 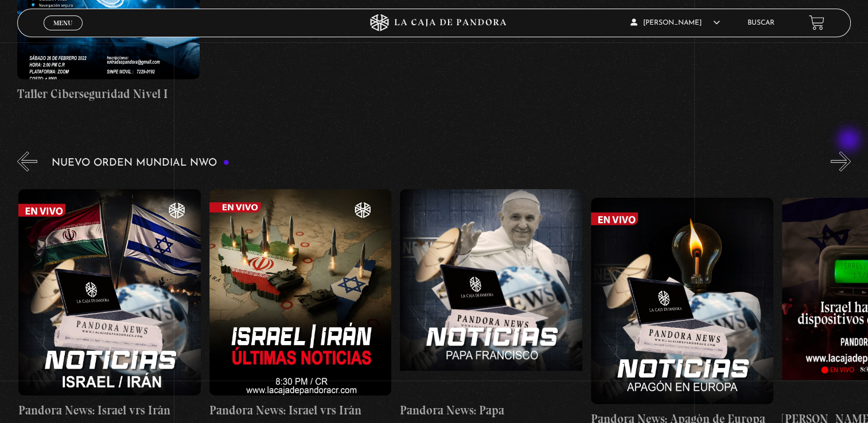 What do you see at coordinates (63, 34) in the screenshot?
I see `span: Cerrar` at bounding box center [63, 34].